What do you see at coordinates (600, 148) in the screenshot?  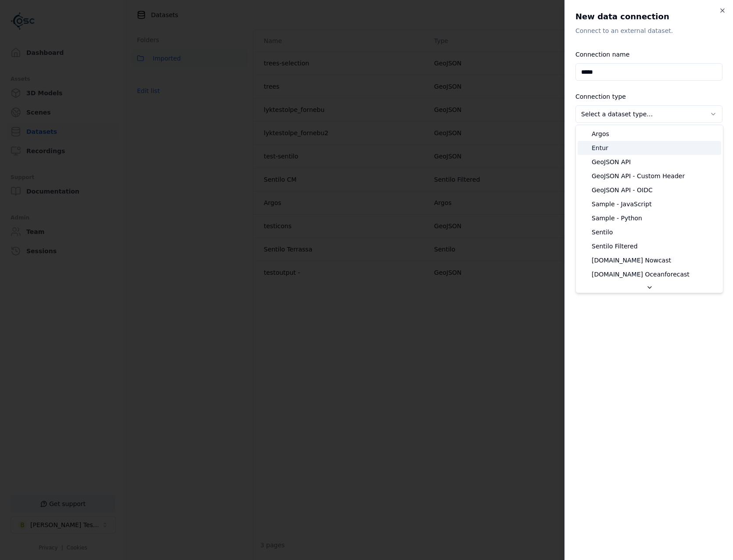 I see `span: Entur` at bounding box center [600, 148].